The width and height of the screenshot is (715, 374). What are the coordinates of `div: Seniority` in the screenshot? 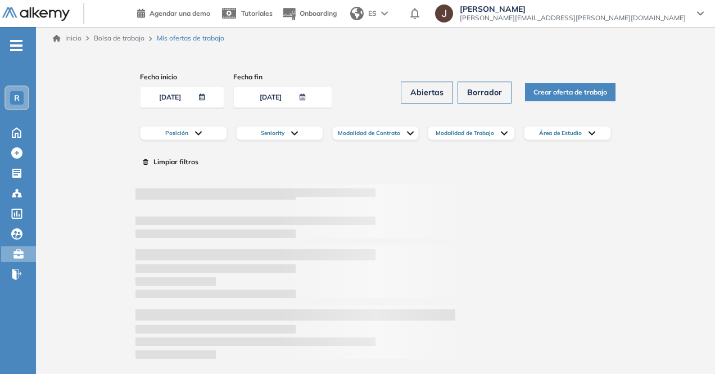 It's located at (280, 133).